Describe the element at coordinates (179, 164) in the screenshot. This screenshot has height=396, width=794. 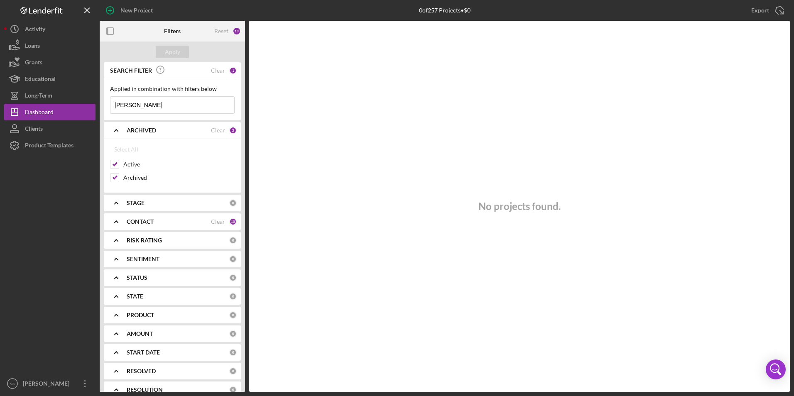
I see `label: Active` at that location.